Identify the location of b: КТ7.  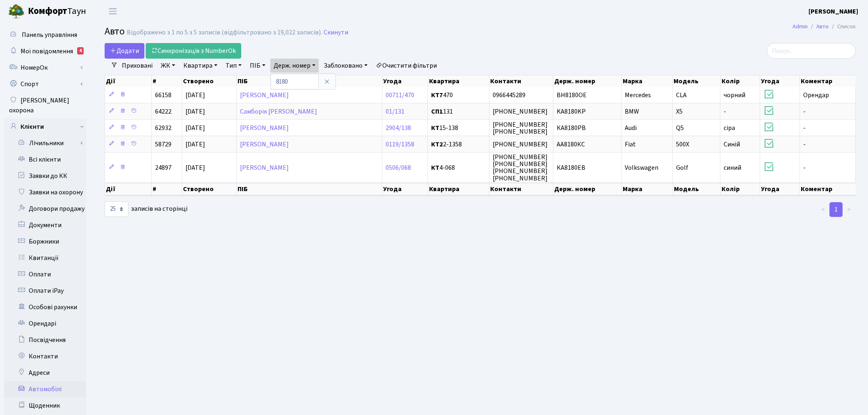
(437, 95).